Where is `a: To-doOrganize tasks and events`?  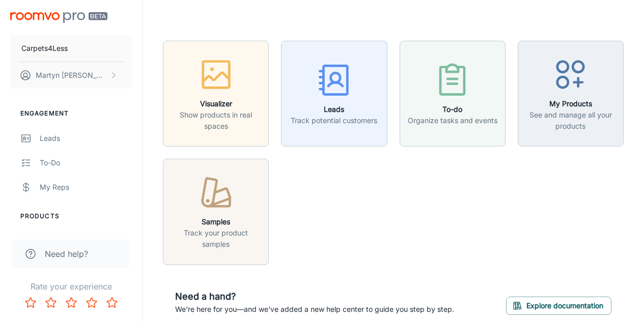
a: To-doOrganize tasks and events is located at coordinates (452, 93).